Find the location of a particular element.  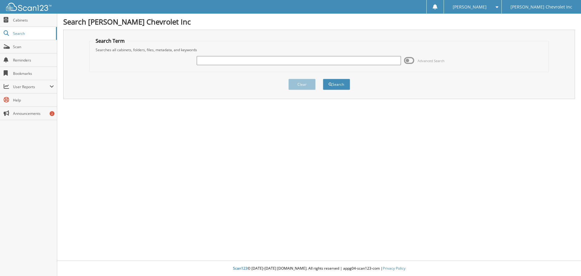

span: Help is located at coordinates (33, 100).